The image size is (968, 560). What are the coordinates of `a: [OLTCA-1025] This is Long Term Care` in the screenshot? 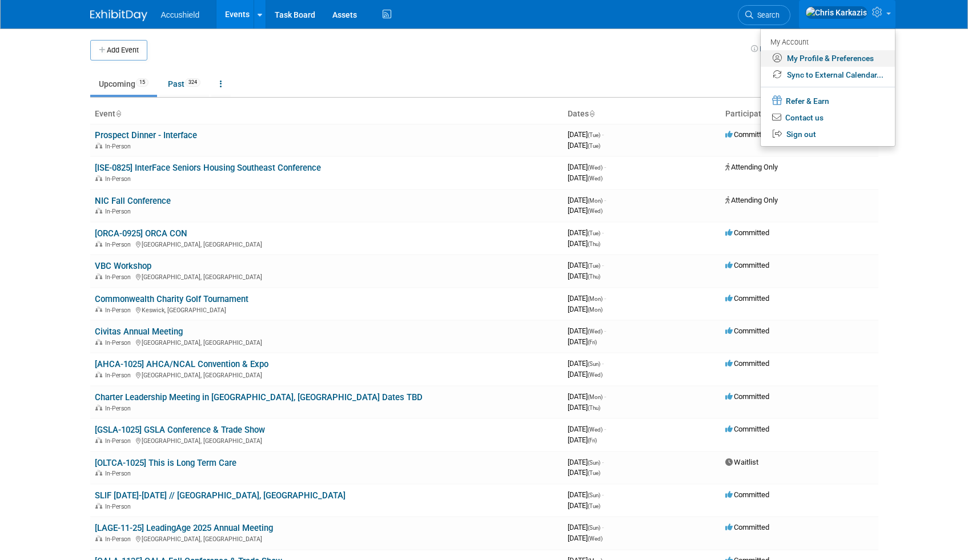 It's located at (166, 463).